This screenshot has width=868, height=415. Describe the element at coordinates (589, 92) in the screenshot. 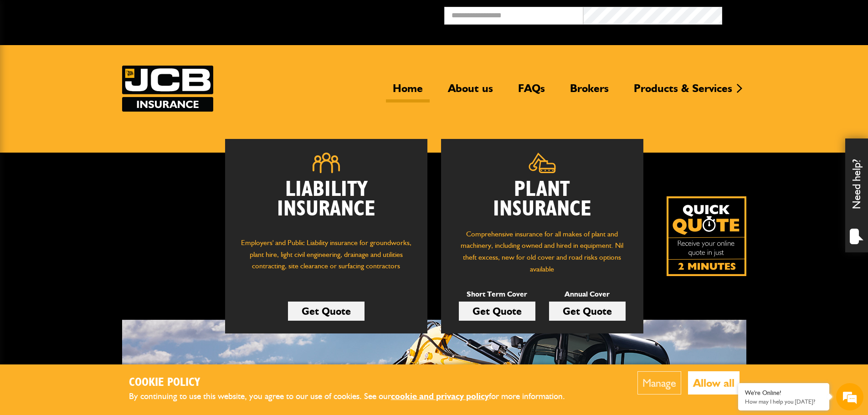

I see `a: Brokers` at that location.